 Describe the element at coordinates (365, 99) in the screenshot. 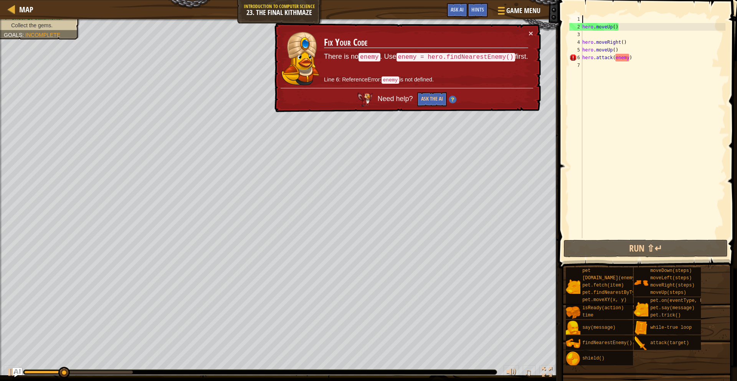

I see `img: AI` at that location.